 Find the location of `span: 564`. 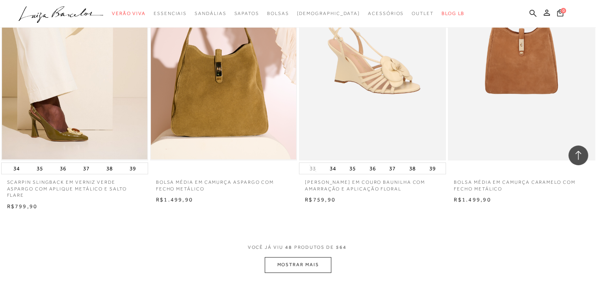

span: 564 is located at coordinates (341, 247).